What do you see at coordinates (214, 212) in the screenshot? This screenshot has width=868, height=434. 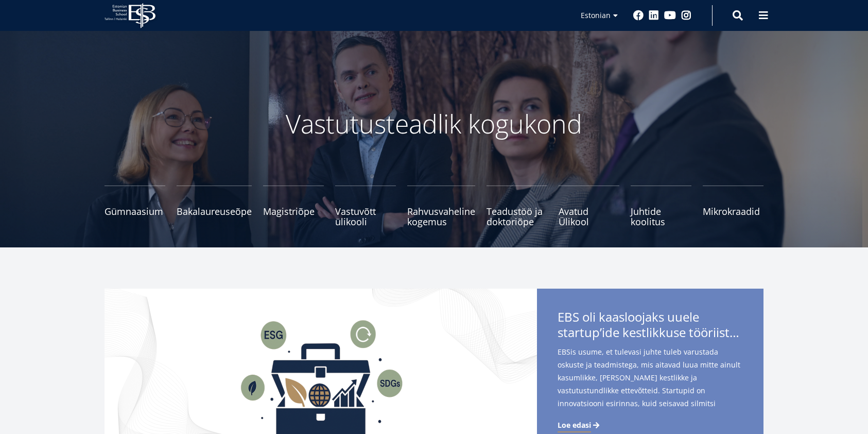 I see `span: Bakalaureuseõpe` at bounding box center [214, 212].